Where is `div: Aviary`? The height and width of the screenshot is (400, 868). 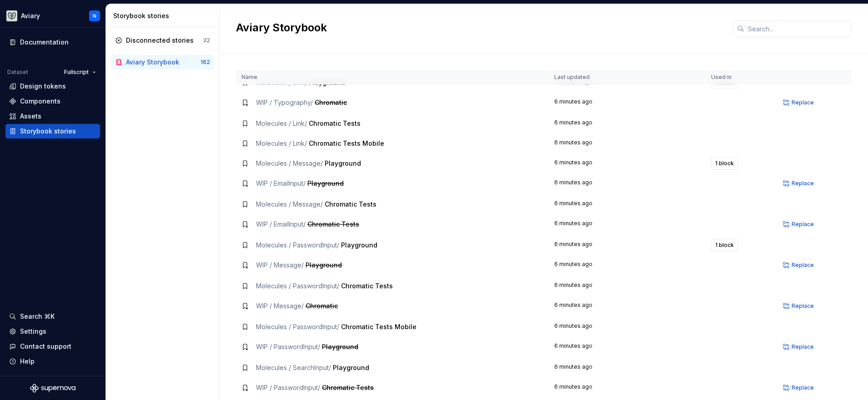 div: Aviary is located at coordinates (30, 16).